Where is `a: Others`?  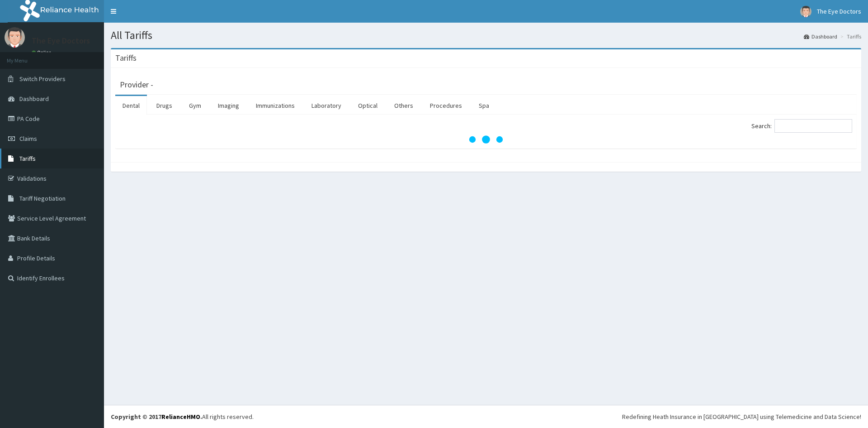
a: Others is located at coordinates (404, 105).